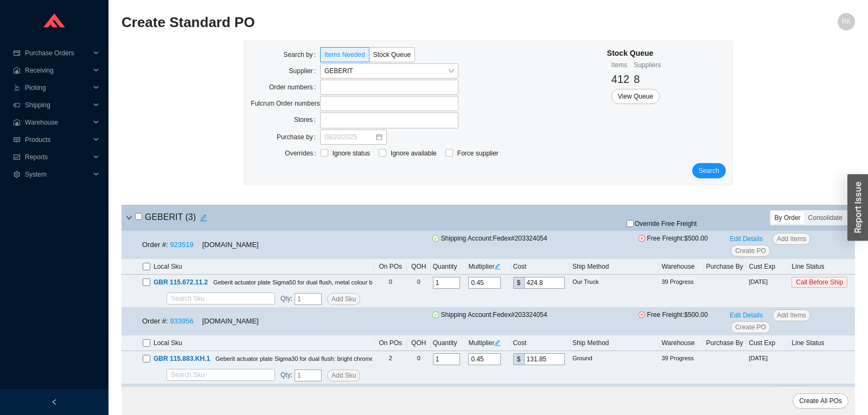 Image resolution: width=868 pixels, height=415 pixels. I want to click on span: credit-card, so click(17, 53).